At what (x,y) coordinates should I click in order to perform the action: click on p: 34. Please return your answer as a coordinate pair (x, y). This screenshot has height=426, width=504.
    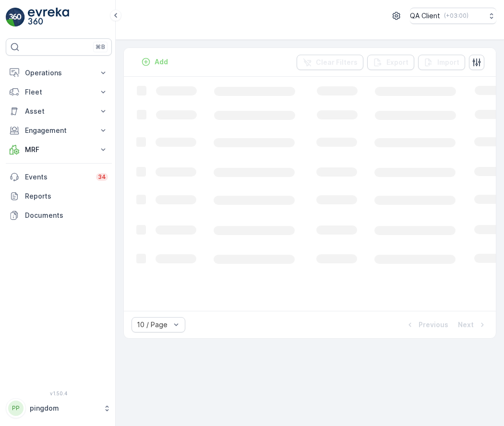
    Looking at the image, I should click on (102, 177).